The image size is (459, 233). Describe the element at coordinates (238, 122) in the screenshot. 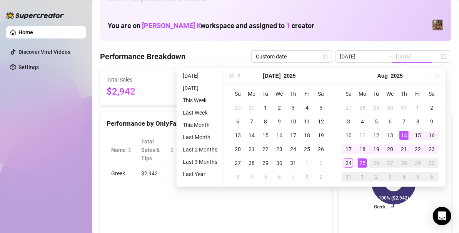

I see `td: 2025-07-06` at that location.